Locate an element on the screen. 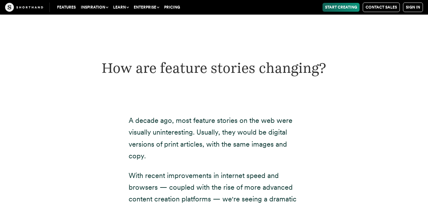 The image size is (428, 203). p: A decade ago, most feature stories on the web were visually uninteresting. Usually, they would be... is located at coordinates (214, 138).